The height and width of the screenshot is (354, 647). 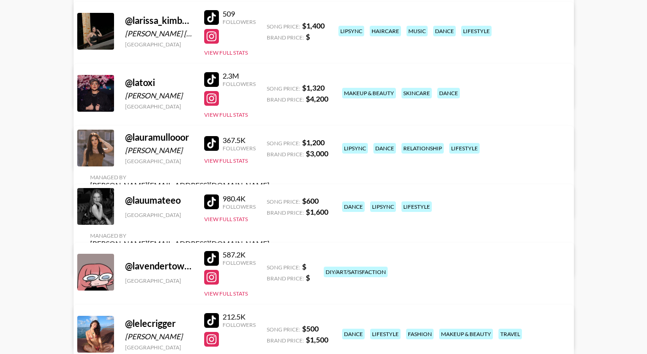 What do you see at coordinates (386, 31) in the screenshot?
I see `div: haircare` at bounding box center [386, 31].